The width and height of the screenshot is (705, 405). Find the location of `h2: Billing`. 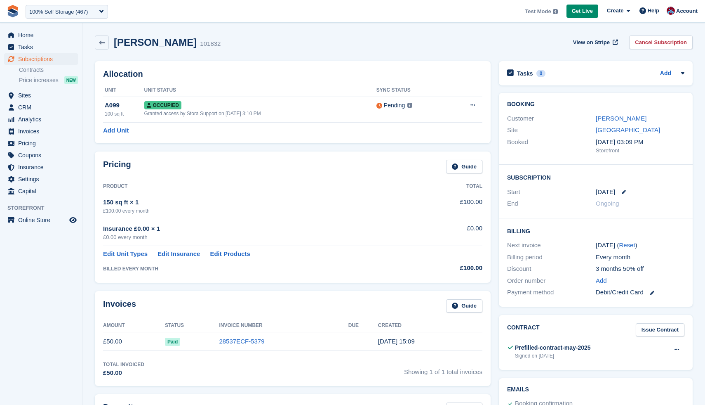

h2: Billing is located at coordinates (596, 231).